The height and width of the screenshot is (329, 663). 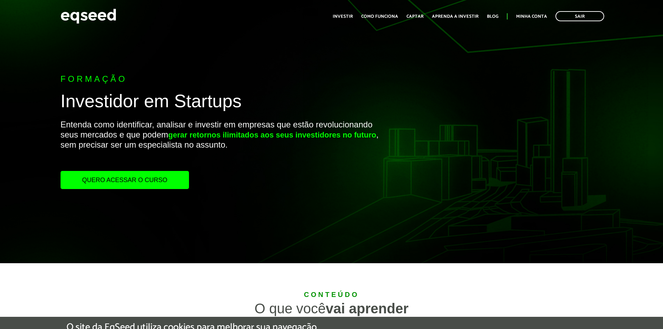 I want to click on a: Sair, so click(x=579, y=16).